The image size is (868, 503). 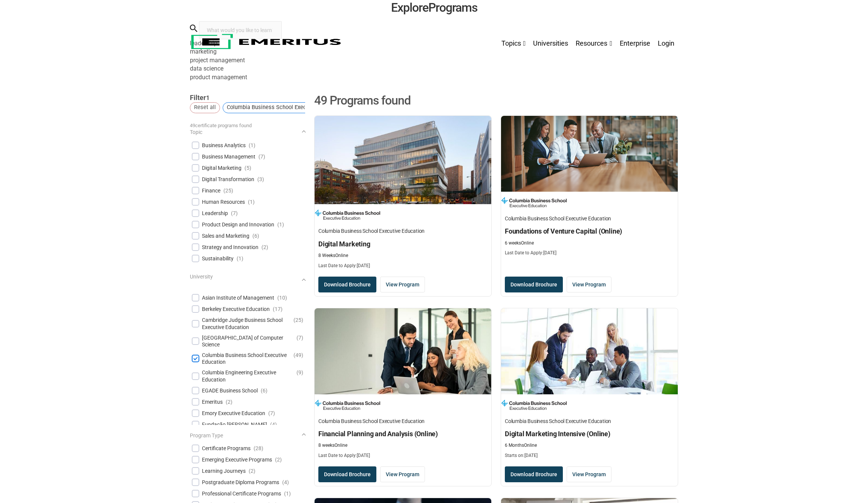 I want to click on a: Finance, so click(x=211, y=190).